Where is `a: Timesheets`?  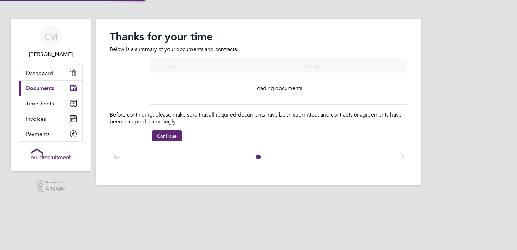
a: Timesheets is located at coordinates (51, 103).